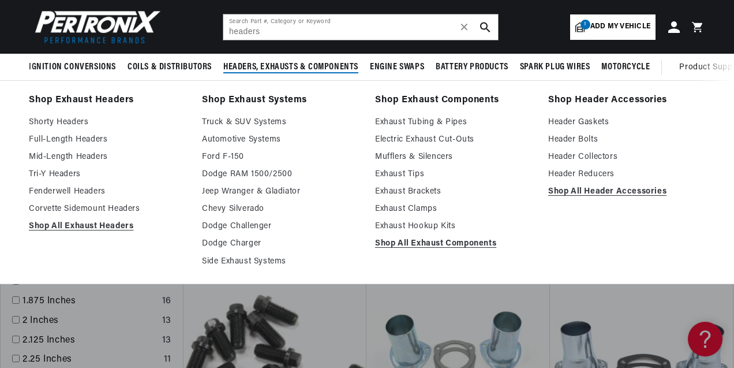 This screenshot has height=368, width=734. What do you see at coordinates (627, 174) in the screenshot?
I see `a: Header Reducers` at bounding box center [627, 174].